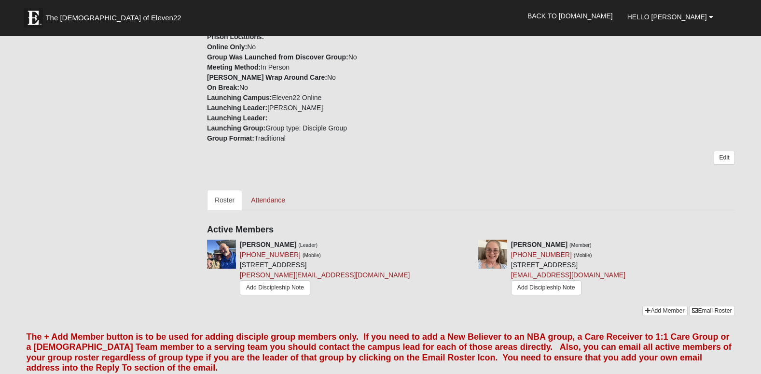 The width and height of the screenshot is (761, 374). Describe the element at coordinates (234, 67) in the screenshot. I see `strong: Meeting Method:` at that location.